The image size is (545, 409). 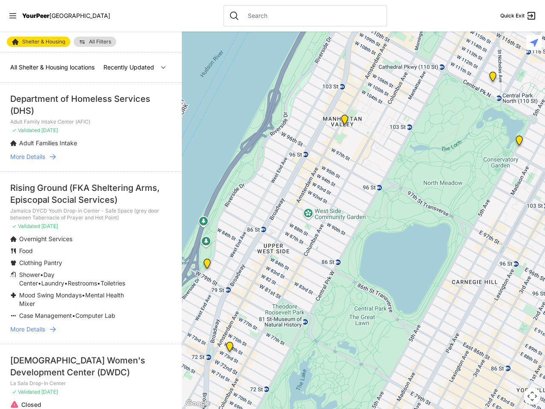 I want to click on span: Quick Exit, so click(x=513, y=16).